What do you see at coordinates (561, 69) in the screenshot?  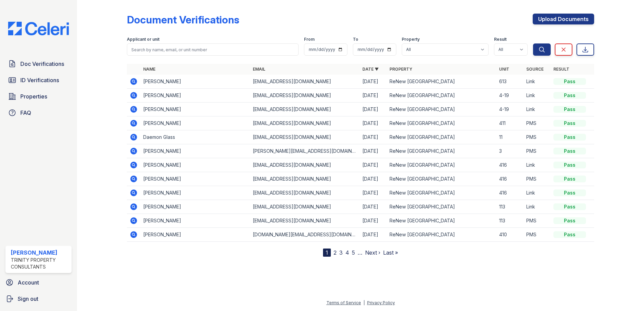 I see `a: Result` at bounding box center [561, 69].